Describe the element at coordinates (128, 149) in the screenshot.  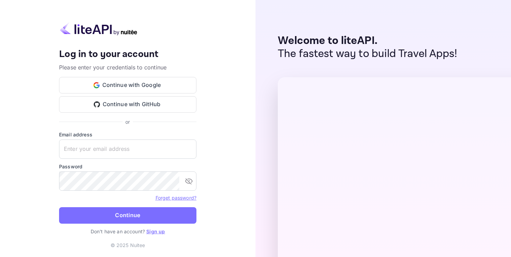
I see `input: Enter your email address` at that location.